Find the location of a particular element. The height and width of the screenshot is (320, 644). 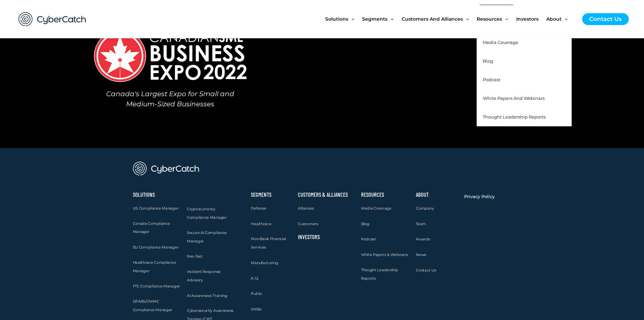

a: Healthcare is located at coordinates (261, 224).